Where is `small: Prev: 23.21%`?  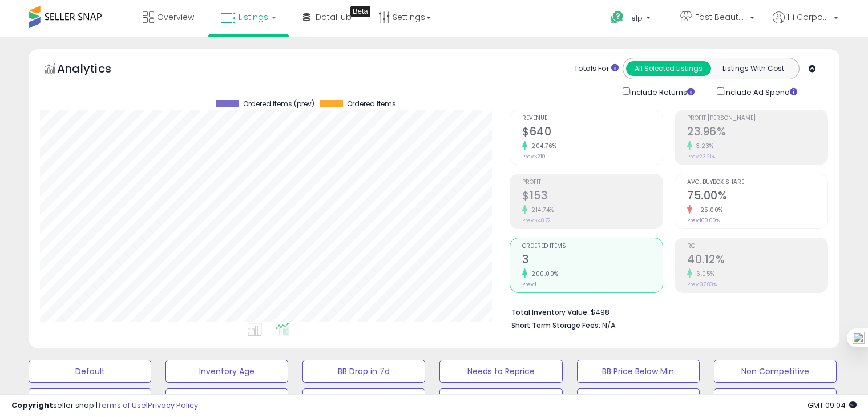
small: Prev: 23.21% is located at coordinates (701, 157).